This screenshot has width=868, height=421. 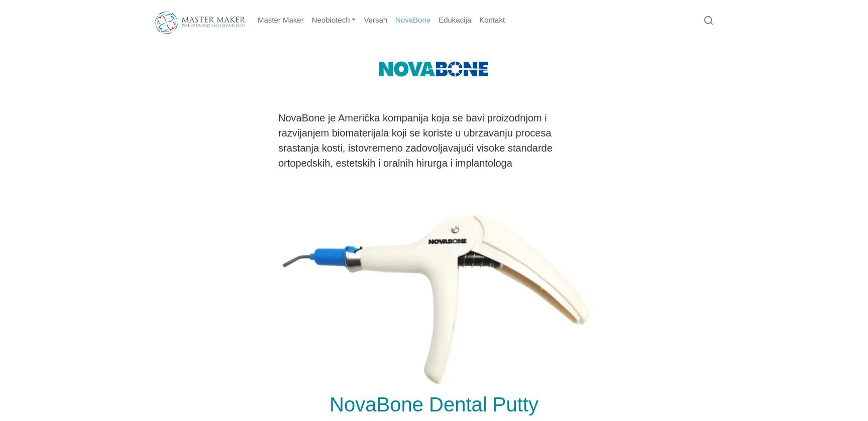 What do you see at coordinates (413, 20) in the screenshot?
I see `a: NovaBone` at bounding box center [413, 20].